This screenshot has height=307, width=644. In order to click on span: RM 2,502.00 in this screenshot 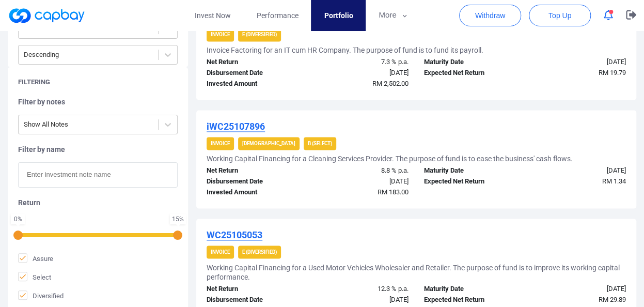, I will do `click(391, 83)`.